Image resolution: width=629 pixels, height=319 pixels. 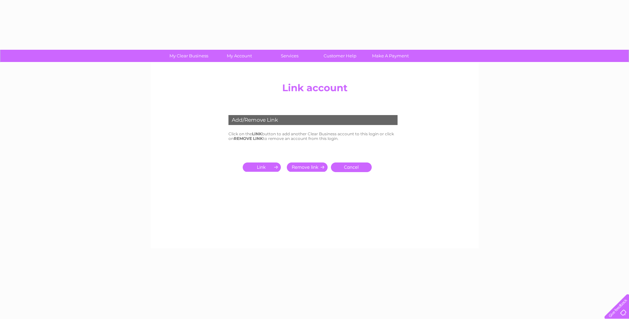 What do you see at coordinates (257, 134) in the screenshot?
I see `b: LINK` at bounding box center [257, 134].